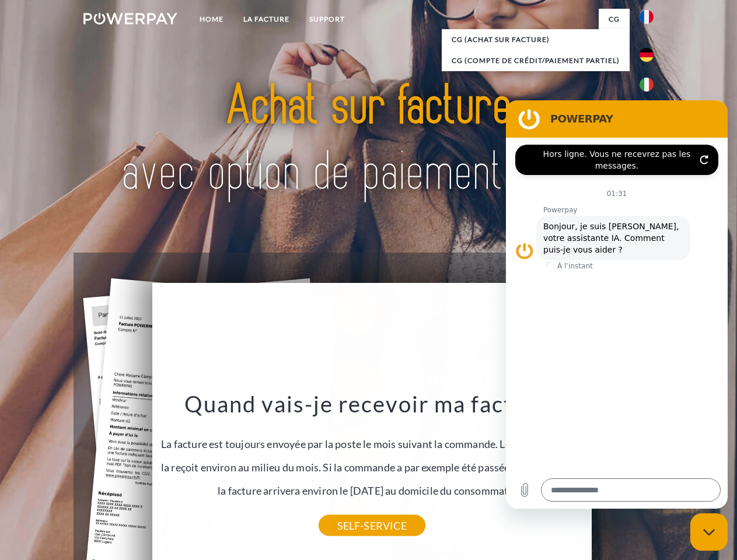  Describe the element at coordinates (327, 19) in the screenshot. I see `a: Support` at that location.